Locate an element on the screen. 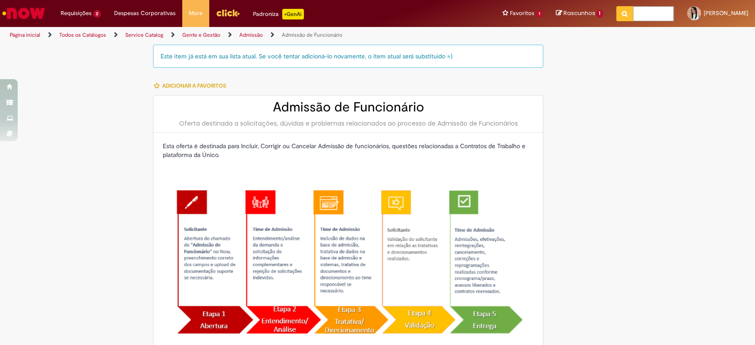  p: +GenAi is located at coordinates (293, 14).